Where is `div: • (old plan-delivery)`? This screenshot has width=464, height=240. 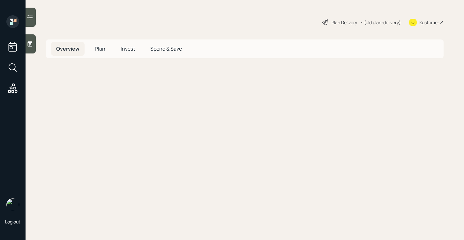
div: • (old plan-delivery) is located at coordinates (380, 22).